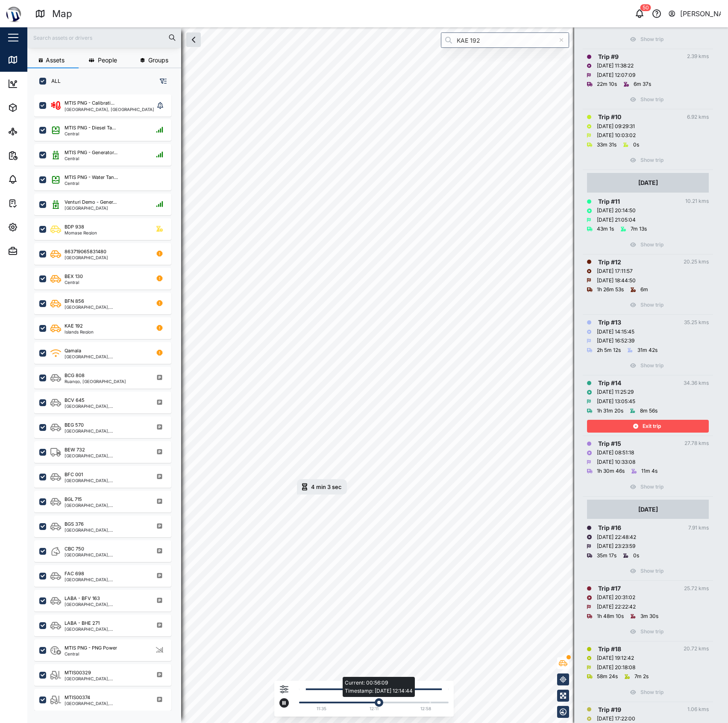  Describe the element at coordinates (74, 548) in the screenshot. I see `div: CBC 750` at that location.